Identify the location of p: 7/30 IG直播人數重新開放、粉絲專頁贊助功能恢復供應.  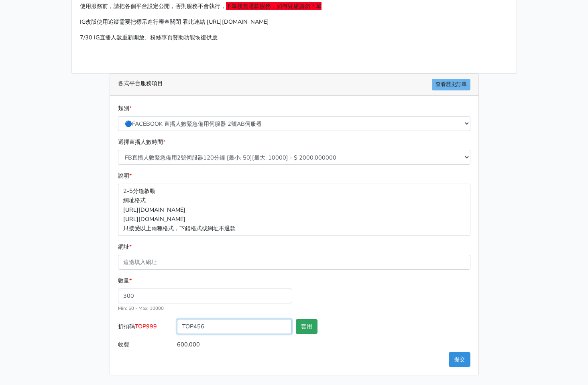
(294, 37).